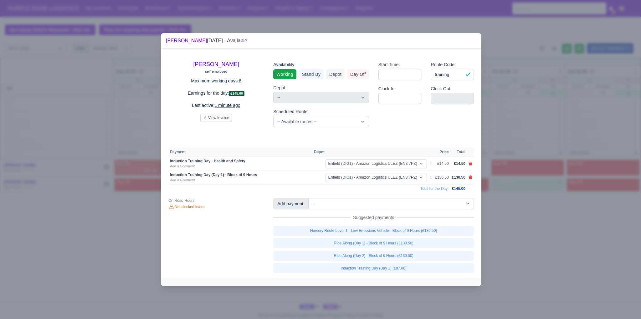 Image resolution: width=641 pixels, height=319 pixels. Describe the element at coordinates (240, 81) in the screenshot. I see `u: 6` at that location.